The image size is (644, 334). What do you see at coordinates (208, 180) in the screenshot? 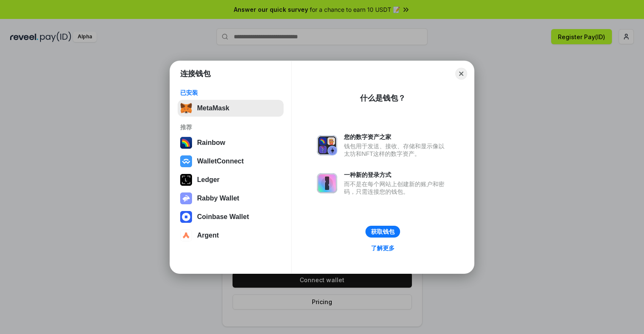
I see `div: Ledger` at bounding box center [208, 180].